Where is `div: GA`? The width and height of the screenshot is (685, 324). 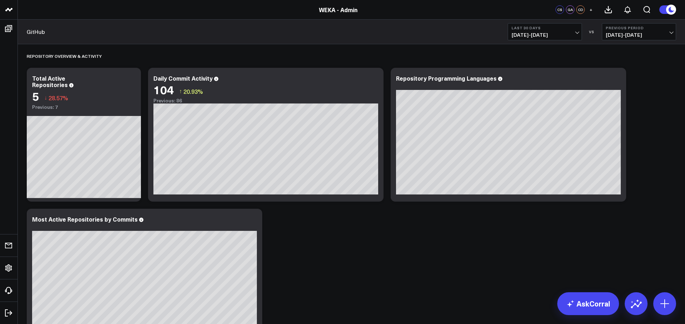 div: GA is located at coordinates (570, 10).